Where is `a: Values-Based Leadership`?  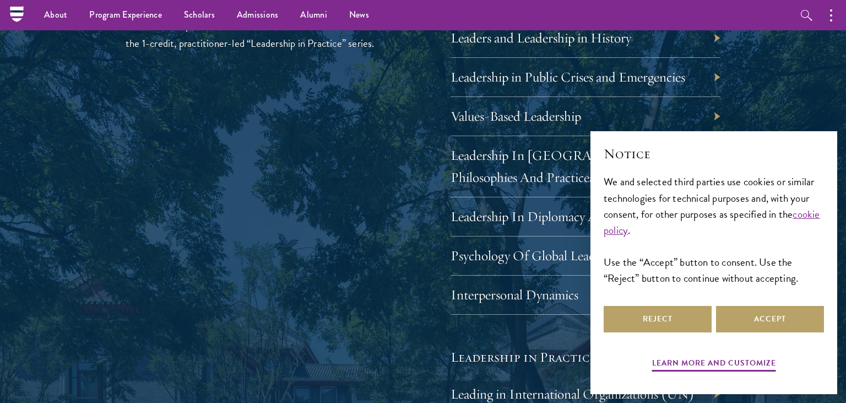 a: Values-Based Leadership is located at coordinates (516, 116).